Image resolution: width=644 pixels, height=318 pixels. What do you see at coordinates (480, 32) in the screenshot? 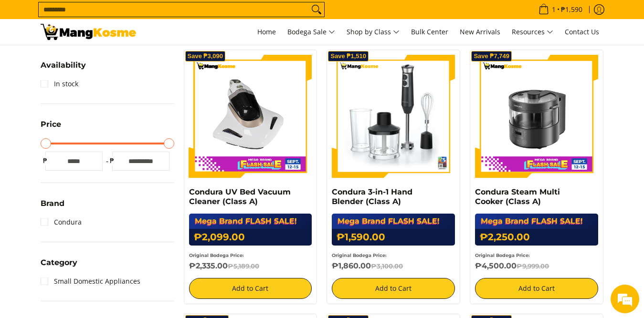
I see `a: New Arrivals` at bounding box center [480, 32].